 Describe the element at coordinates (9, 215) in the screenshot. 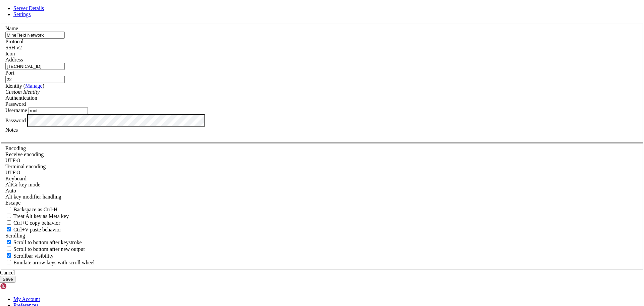

I see `input: Treat Alt key as Meta key` at that location.